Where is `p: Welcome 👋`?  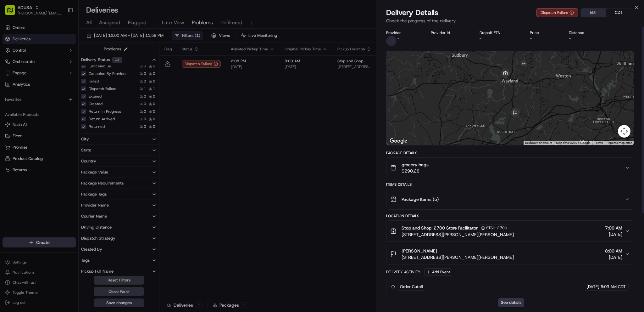
p: Welcome 👋 is located at coordinates (61, 30).